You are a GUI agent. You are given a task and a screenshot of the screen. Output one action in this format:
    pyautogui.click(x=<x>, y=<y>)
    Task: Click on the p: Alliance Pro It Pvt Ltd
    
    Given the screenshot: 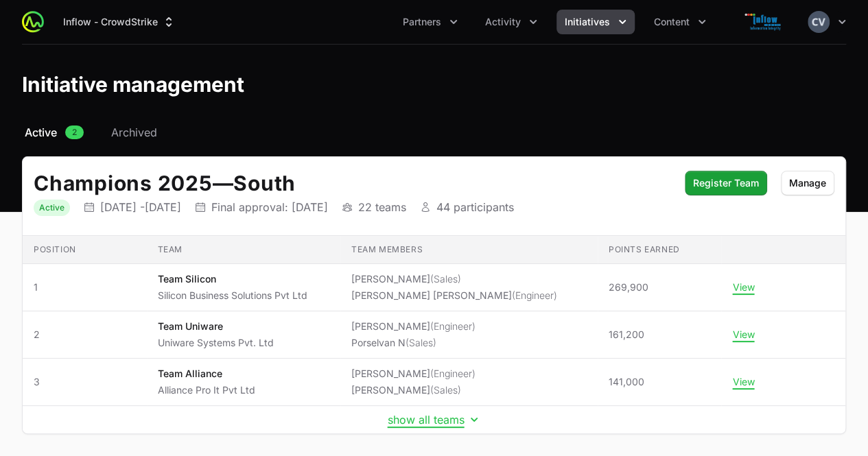 What is the action you would take?
    pyautogui.click(x=207, y=391)
    